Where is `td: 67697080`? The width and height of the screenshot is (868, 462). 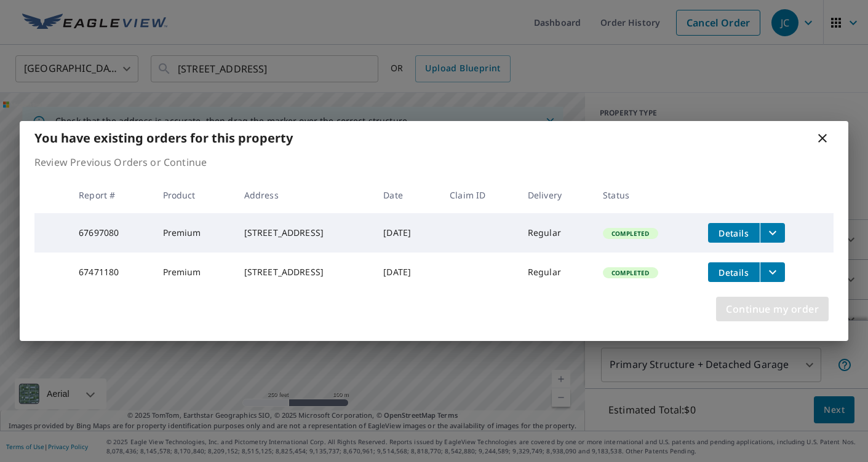
td: 67697080 is located at coordinates (111, 233).